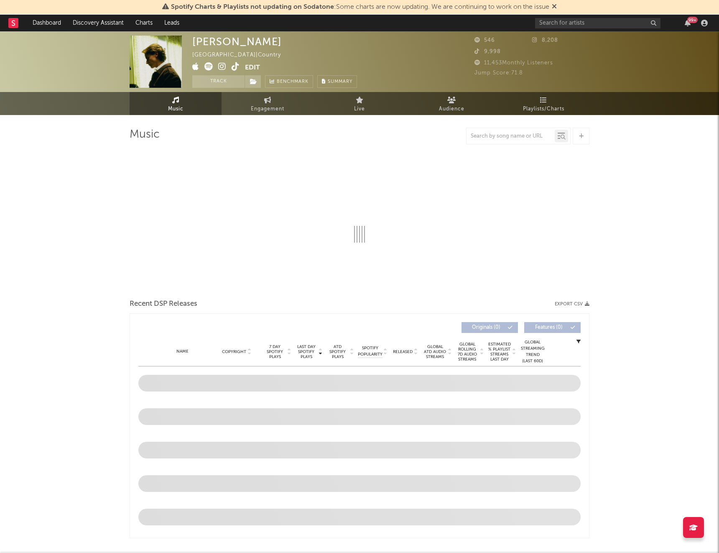  I want to click on a: Charts, so click(144, 23).